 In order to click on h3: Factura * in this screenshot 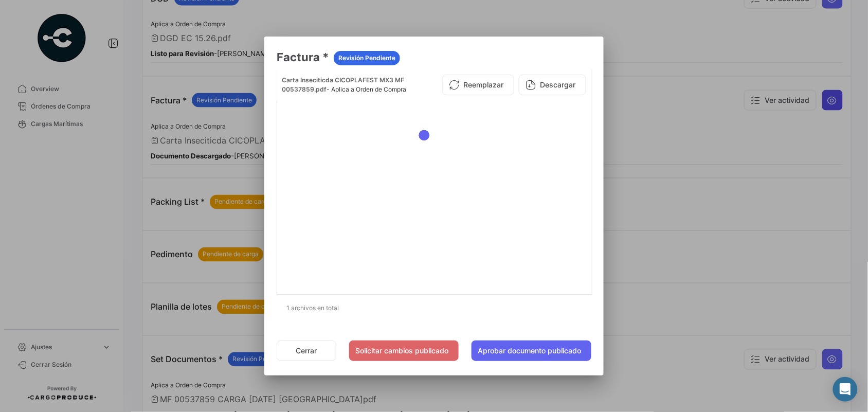, I will do `click(434, 57)`.